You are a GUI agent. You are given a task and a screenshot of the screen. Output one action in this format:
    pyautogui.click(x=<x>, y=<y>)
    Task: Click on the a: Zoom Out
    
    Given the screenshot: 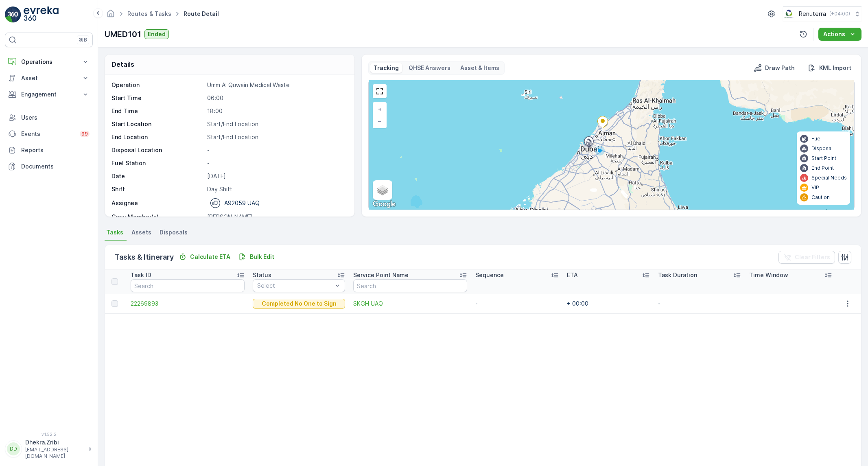 What is the action you would take?
    pyautogui.click(x=380, y=121)
    